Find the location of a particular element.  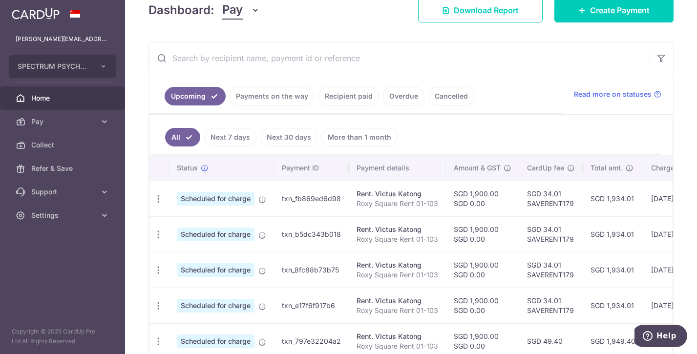

a: Overdue is located at coordinates (403, 96).